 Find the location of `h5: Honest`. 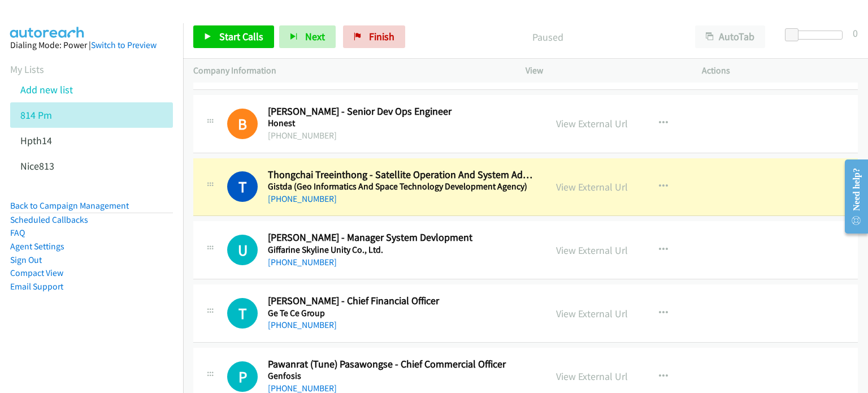

h5: Honest is located at coordinates (402, 123).